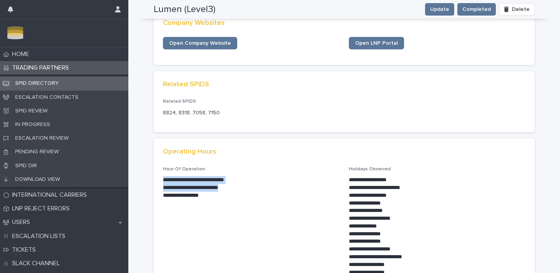 Image resolution: width=560 pixels, height=273 pixels. What do you see at coordinates (37, 83) in the screenshot?
I see `p: SPID DIRECTORY` at bounding box center [37, 83].